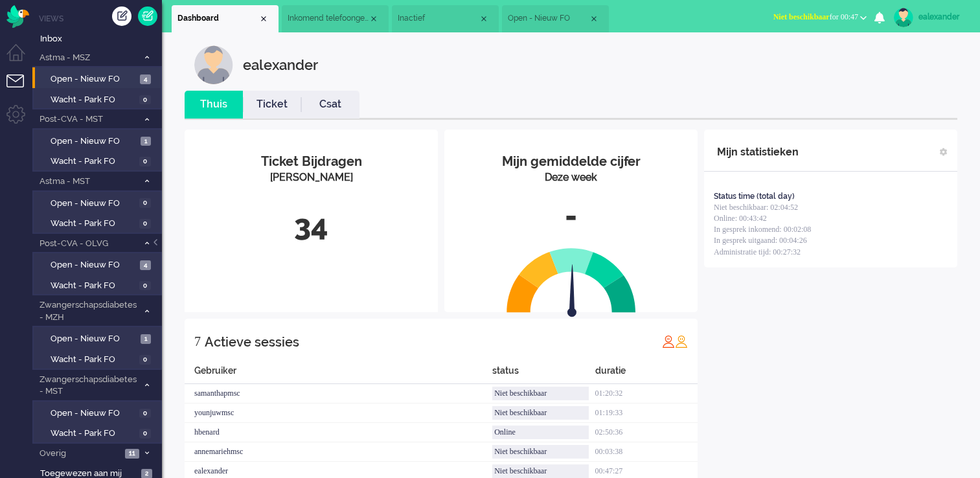 Image resolution: width=980 pixels, height=478 pixels. What do you see at coordinates (330, 105) in the screenshot?
I see `li: Csat` at bounding box center [330, 105].